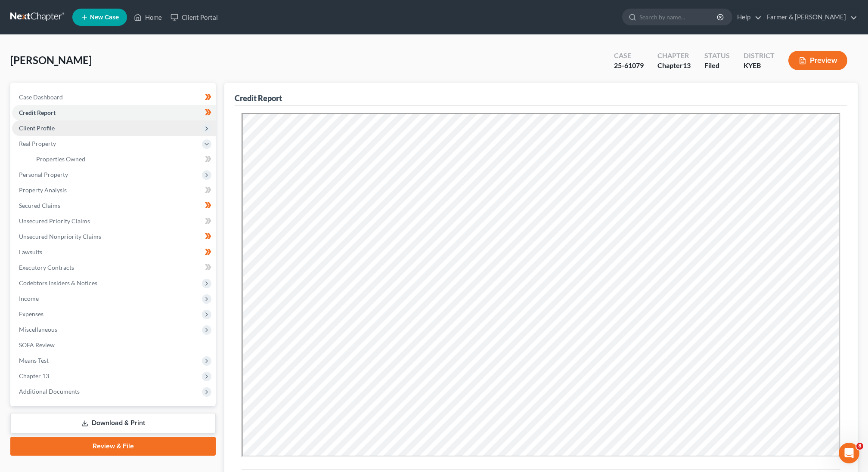 The image size is (868, 472). I want to click on span: Unsecured Nonpriority Claims, so click(60, 236).